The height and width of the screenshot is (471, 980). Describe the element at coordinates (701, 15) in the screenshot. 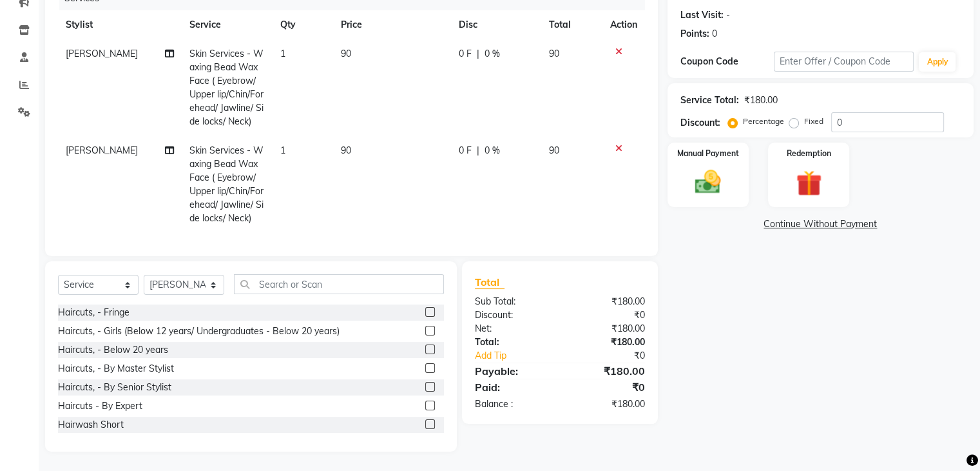

I see `div: Last Visit:` at that location.